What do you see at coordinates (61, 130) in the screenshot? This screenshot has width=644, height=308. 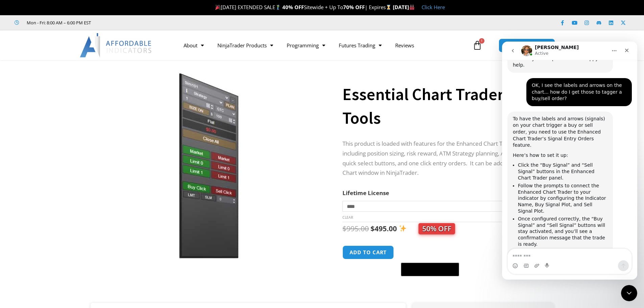 I see `li: Click the “Buy Signal” and “Sell Signal” buttons in the Enhanced Chart Trader panel.` at bounding box center [61, 130].